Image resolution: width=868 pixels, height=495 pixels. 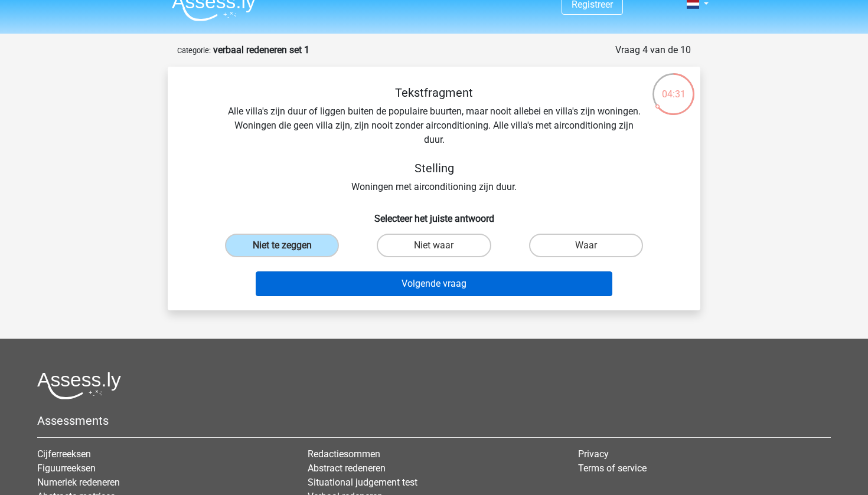 What do you see at coordinates (434, 93) in the screenshot?
I see `h5: Tekstfragment` at bounding box center [434, 93].